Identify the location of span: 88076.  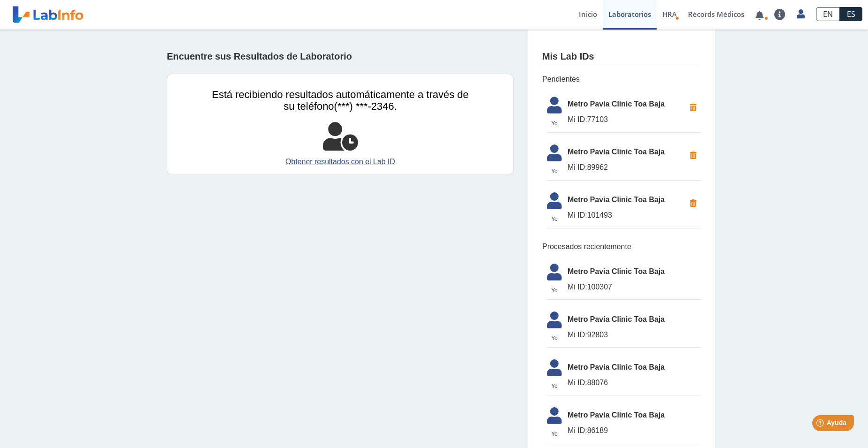
(634, 383).